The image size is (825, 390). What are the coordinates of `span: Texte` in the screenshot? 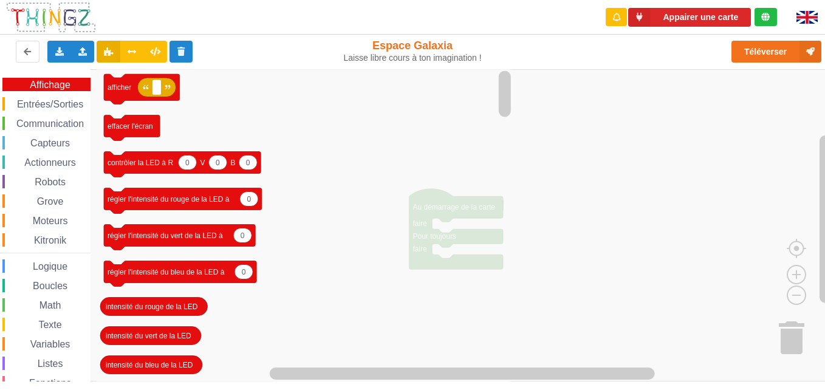 It's located at (50, 324).